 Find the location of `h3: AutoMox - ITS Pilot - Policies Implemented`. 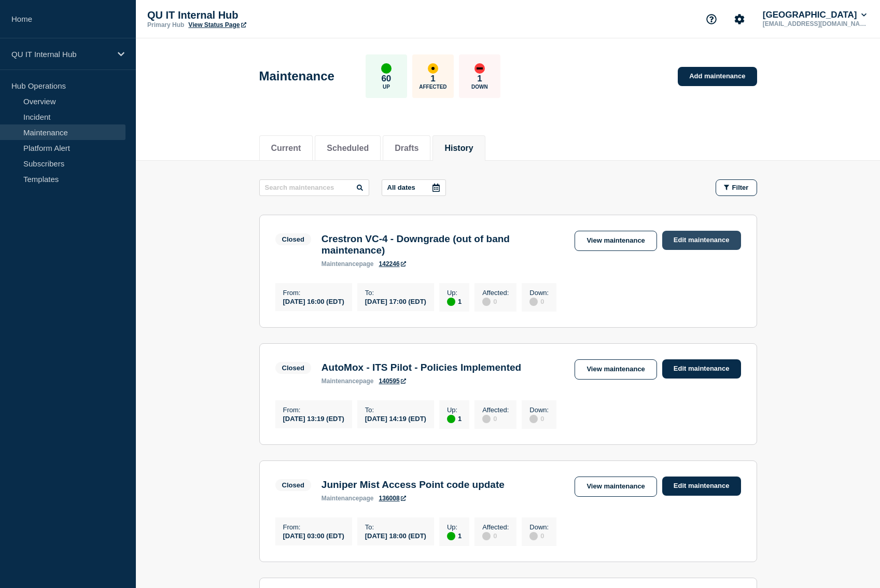

h3: AutoMox - ITS Pilot - Policies Implemented is located at coordinates (421, 368).